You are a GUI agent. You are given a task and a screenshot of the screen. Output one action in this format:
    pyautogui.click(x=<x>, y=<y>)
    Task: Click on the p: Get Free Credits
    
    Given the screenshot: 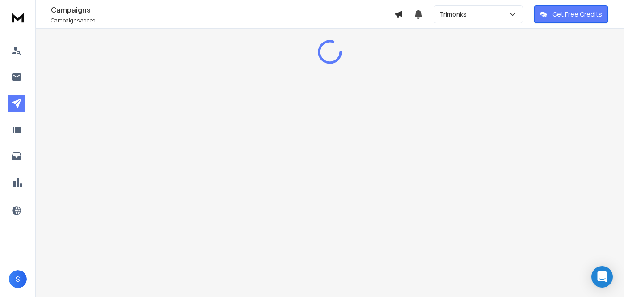 What is the action you would take?
    pyautogui.click(x=577, y=14)
    